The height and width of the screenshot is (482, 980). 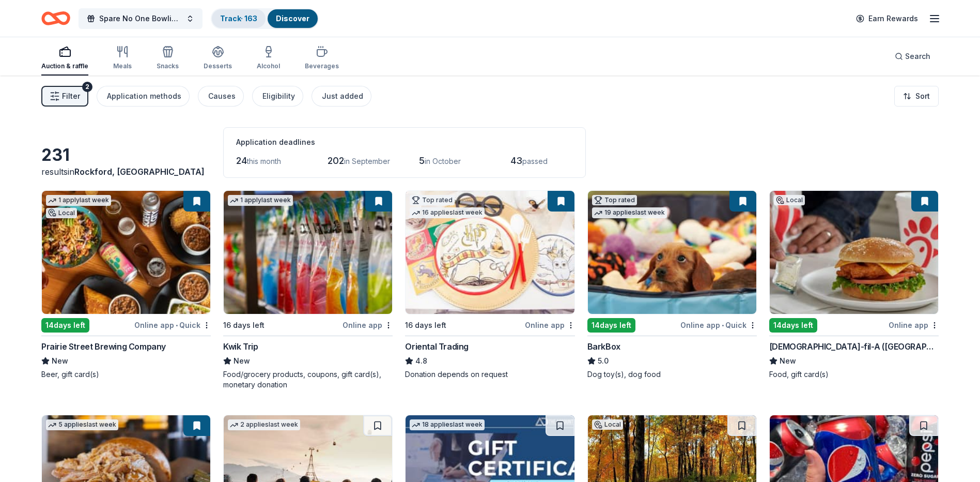 What do you see at coordinates (308, 252) in the screenshot?
I see `img: Image for Kwik Trip` at bounding box center [308, 252].